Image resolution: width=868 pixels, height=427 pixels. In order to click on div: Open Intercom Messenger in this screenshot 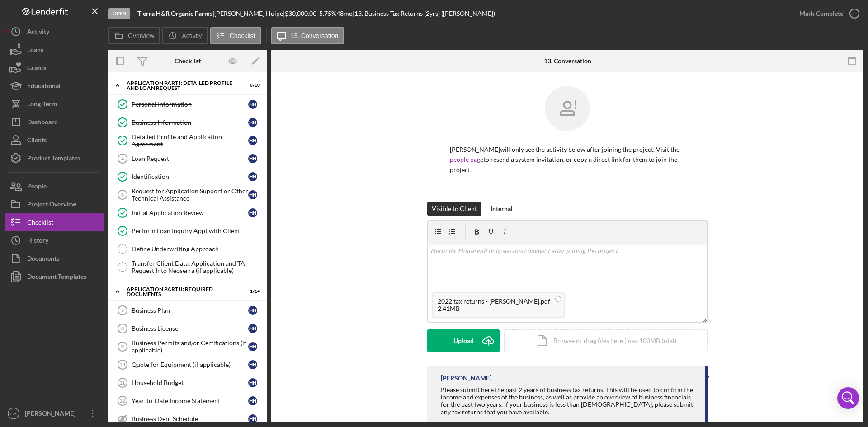, I will do `click(848, 398)`.